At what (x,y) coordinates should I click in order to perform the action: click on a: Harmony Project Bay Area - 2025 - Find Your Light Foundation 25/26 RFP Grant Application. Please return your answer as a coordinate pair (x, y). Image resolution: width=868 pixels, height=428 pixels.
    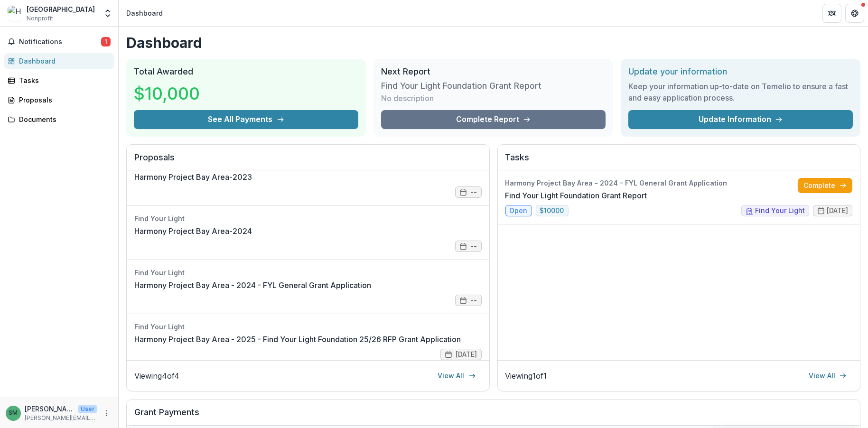
    Looking at the image, I should click on (297, 339).